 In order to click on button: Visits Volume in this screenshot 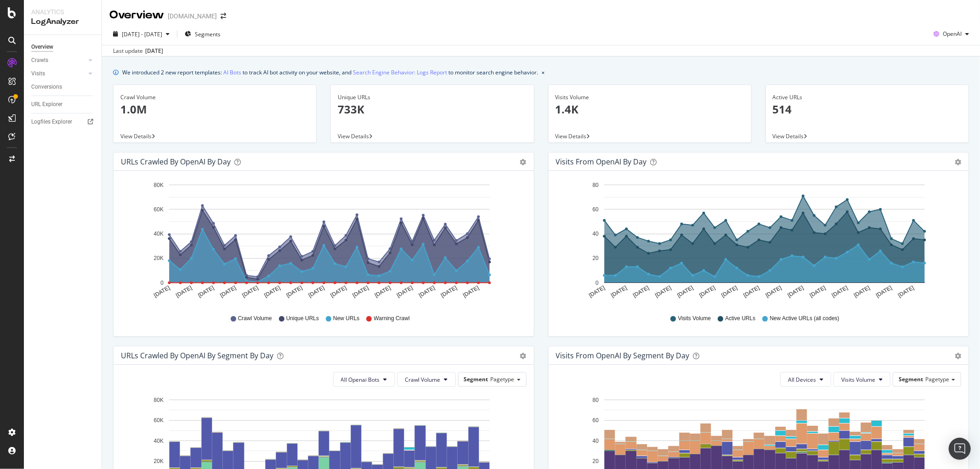, I will do `click(862, 380)`.